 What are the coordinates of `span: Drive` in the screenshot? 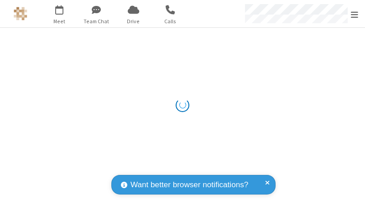 It's located at (133, 21).